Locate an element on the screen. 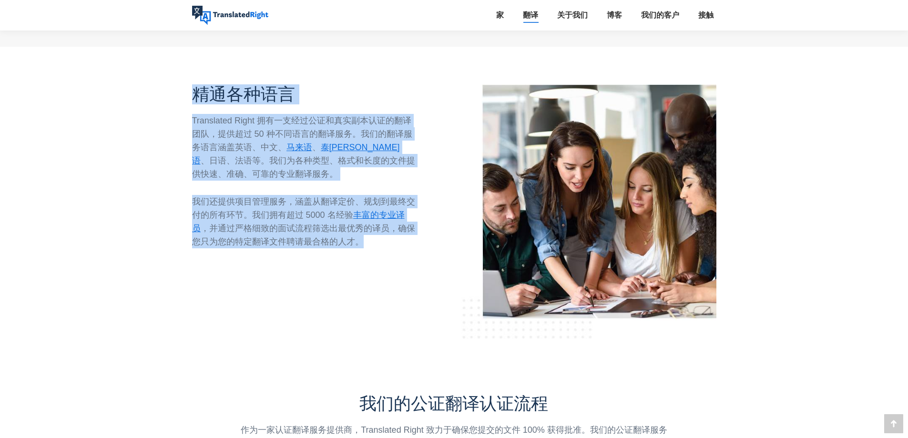 This screenshot has width=908, height=438. a: 家 is located at coordinates (500, 15).